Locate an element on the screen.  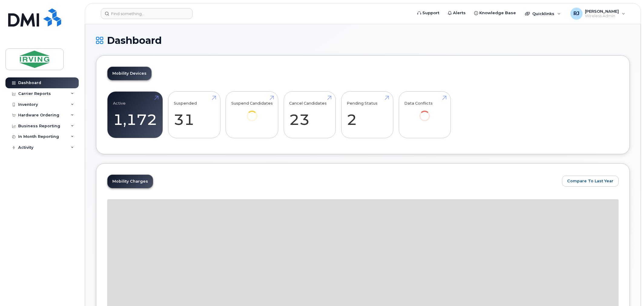
a: Suspended 31 is located at coordinates (194, 115).